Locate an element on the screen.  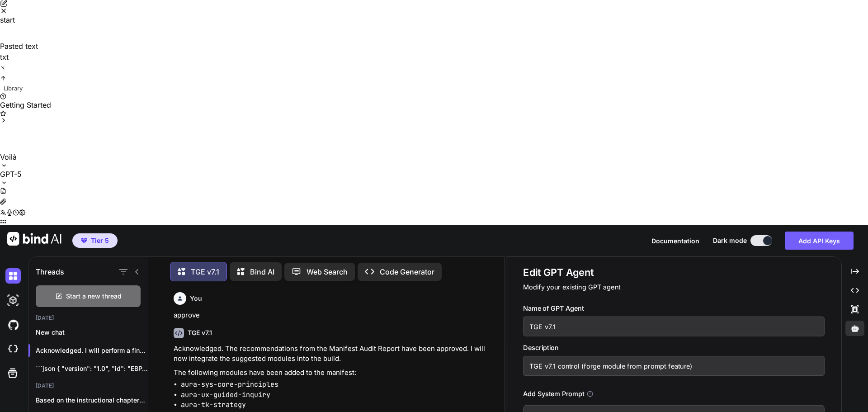
h3: Add System Prompt is located at coordinates (553, 394).